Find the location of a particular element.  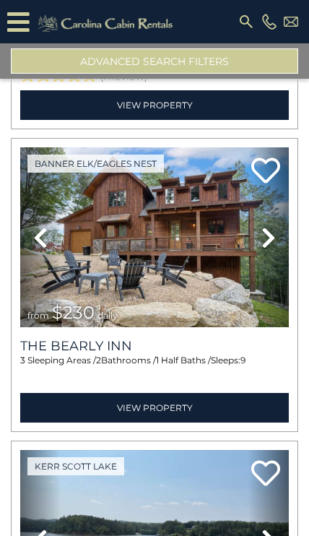

div: Sleeping Areas / Bathrooms / Sleeps: is located at coordinates (155, 371).